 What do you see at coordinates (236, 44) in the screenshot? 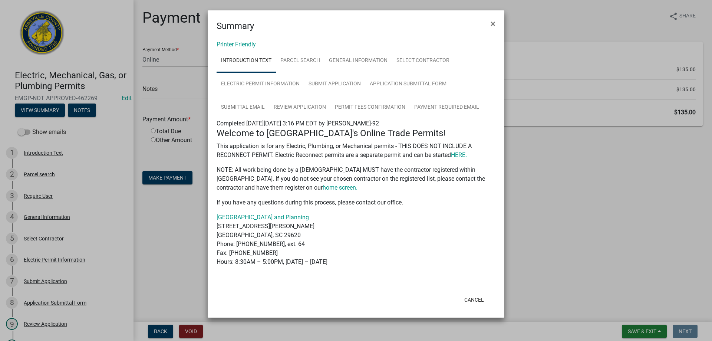
I see `a: Printer Friendly` at bounding box center [236, 44].